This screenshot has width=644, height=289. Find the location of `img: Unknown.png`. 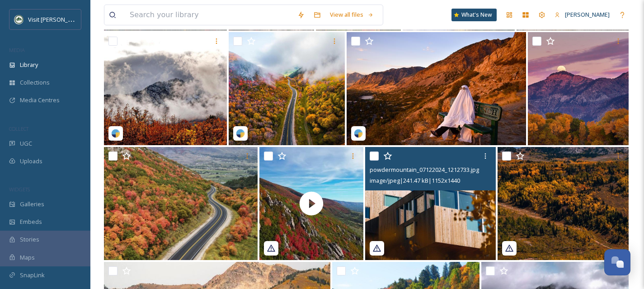

img: Unknown.png is located at coordinates (19, 19).